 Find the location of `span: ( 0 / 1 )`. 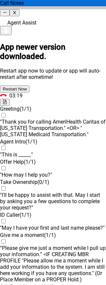

span: ( 0 / 1 ) is located at coordinates (43, 182).